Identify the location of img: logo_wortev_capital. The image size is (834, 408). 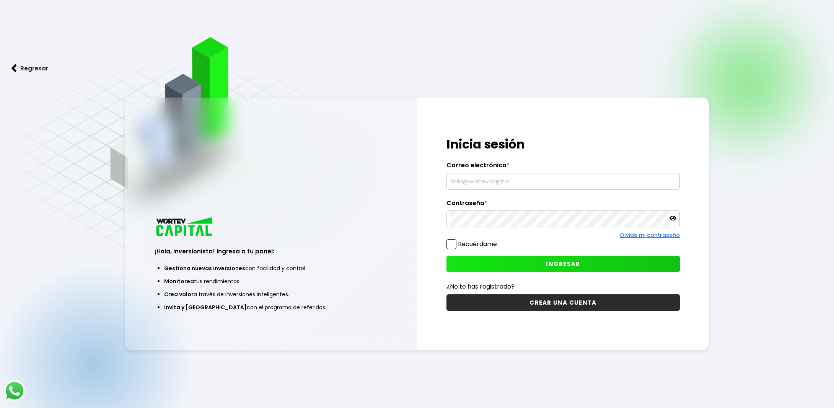
(185, 227).